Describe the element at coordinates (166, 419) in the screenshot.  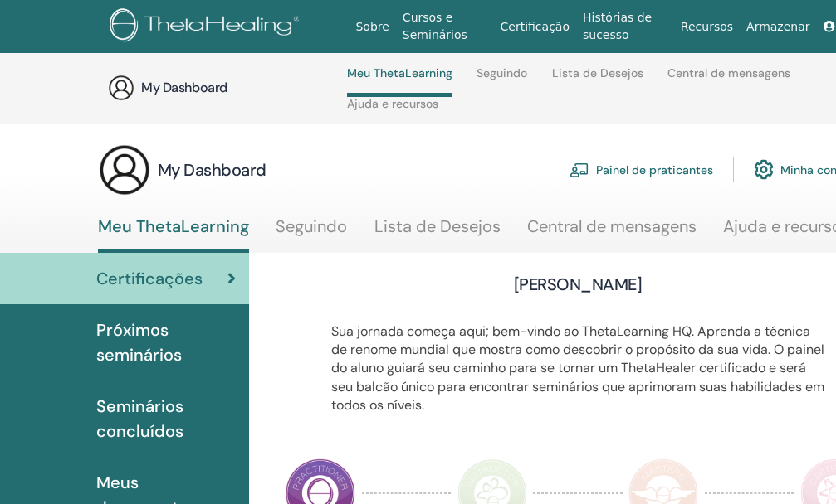
I see `span: Seminários concluídos` at that location.